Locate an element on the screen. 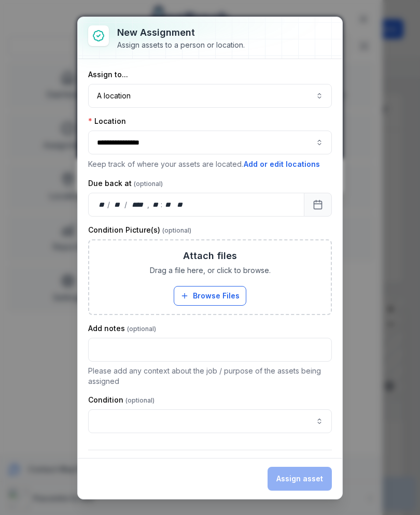  button: A location is located at coordinates (210, 96).